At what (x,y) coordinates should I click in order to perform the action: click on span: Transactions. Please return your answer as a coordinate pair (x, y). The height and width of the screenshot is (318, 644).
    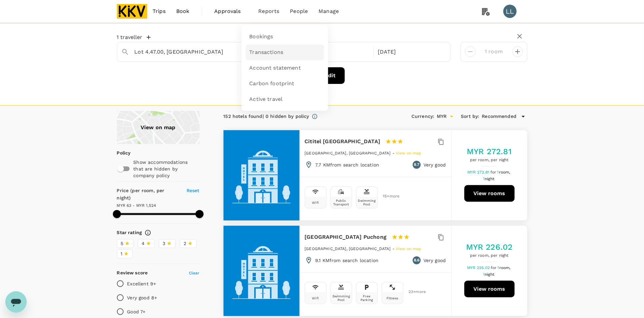
    Looking at the image, I should click on (267, 52).